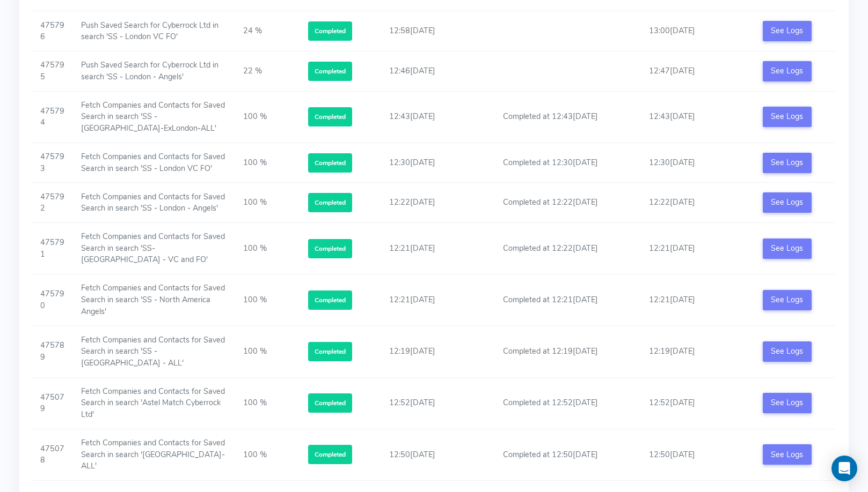  Describe the element at coordinates (53, 71) in the screenshot. I see `td: 475795` at that location.